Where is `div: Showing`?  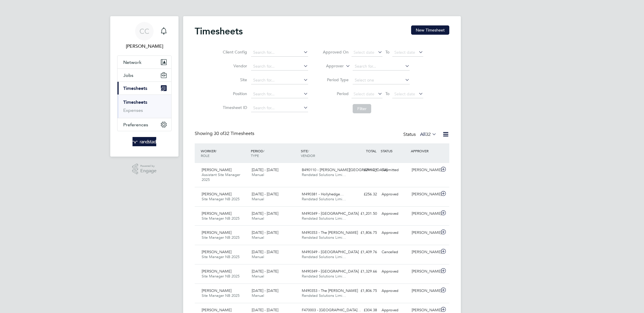
div: Showing is located at coordinates (225, 134).